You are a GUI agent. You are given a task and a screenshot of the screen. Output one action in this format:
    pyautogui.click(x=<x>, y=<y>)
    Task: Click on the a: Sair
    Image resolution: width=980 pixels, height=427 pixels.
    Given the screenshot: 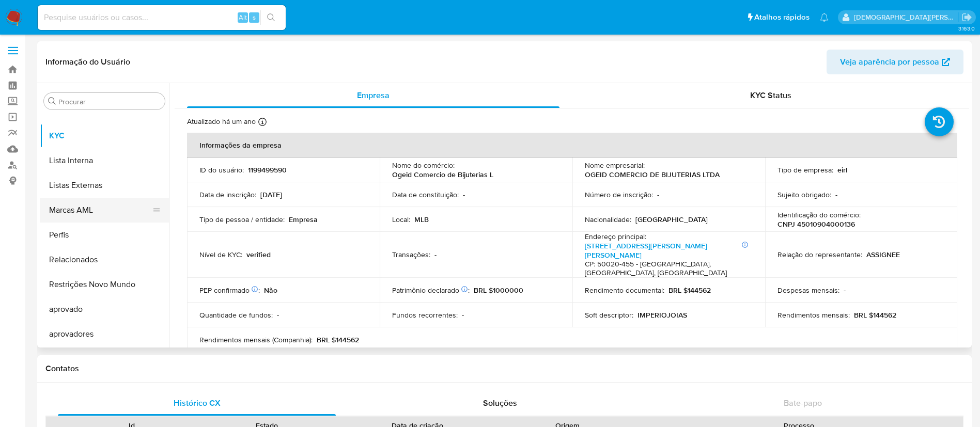 What is the action you would take?
    pyautogui.click(x=967, y=17)
    